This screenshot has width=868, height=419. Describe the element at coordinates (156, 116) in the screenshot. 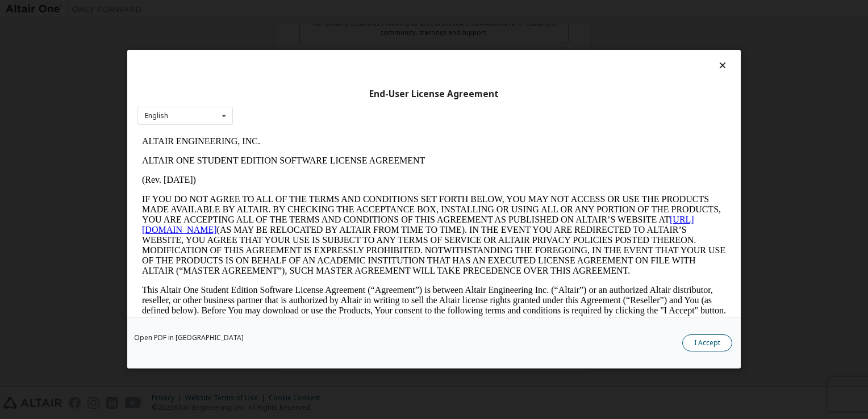

I see `div: English` at that location.